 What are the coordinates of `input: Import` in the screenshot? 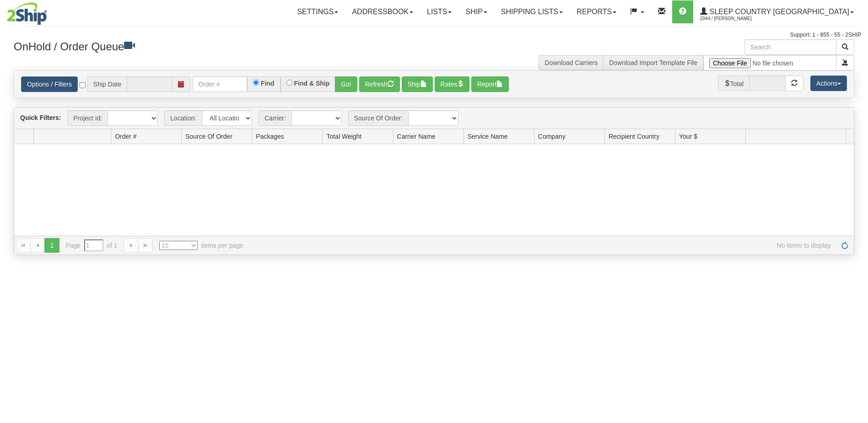 It's located at (769, 63).